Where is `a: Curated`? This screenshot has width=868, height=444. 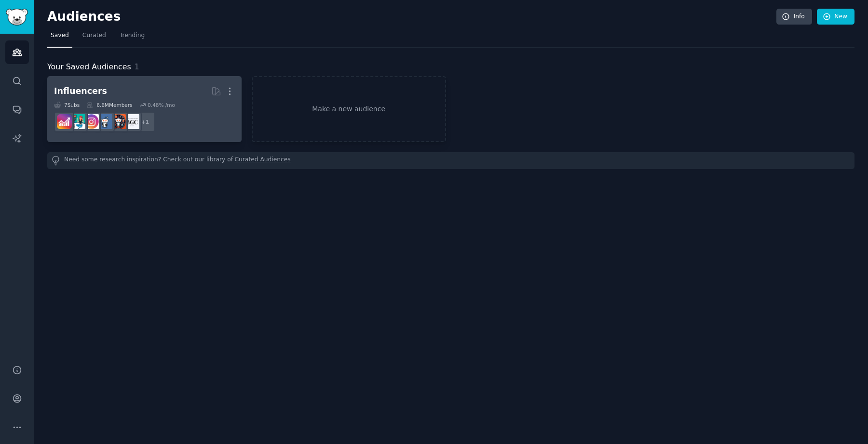 a: Curated is located at coordinates (94, 38).